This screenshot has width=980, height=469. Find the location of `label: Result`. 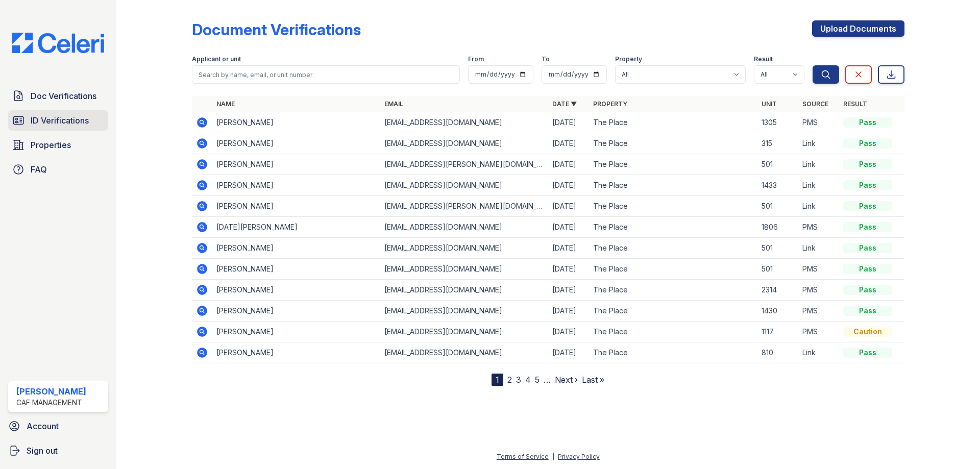

label: Result is located at coordinates (763, 59).